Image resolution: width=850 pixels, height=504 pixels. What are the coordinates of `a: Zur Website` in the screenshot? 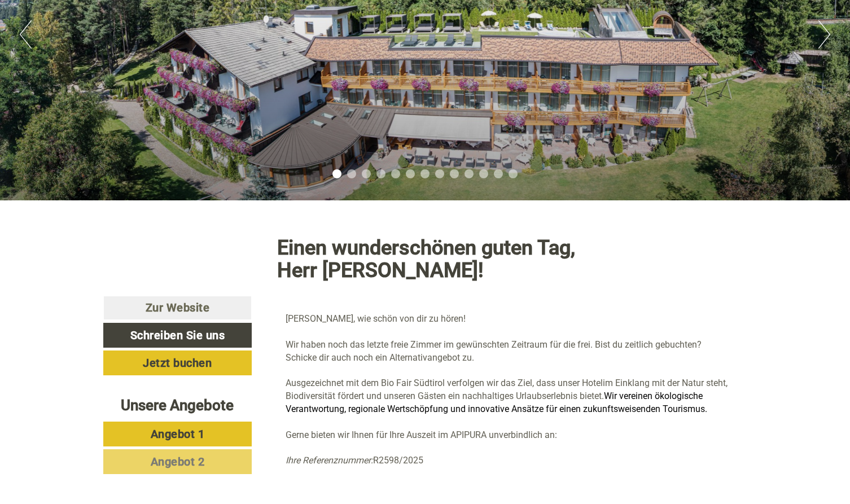 It's located at (177, 307).